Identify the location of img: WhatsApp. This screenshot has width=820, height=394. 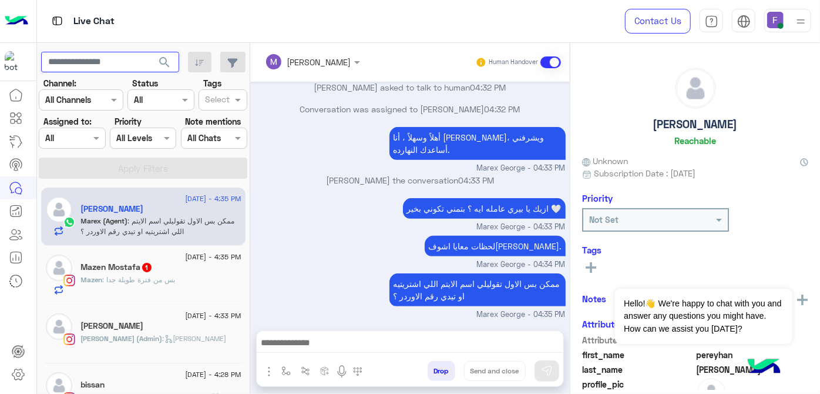
(69, 222).